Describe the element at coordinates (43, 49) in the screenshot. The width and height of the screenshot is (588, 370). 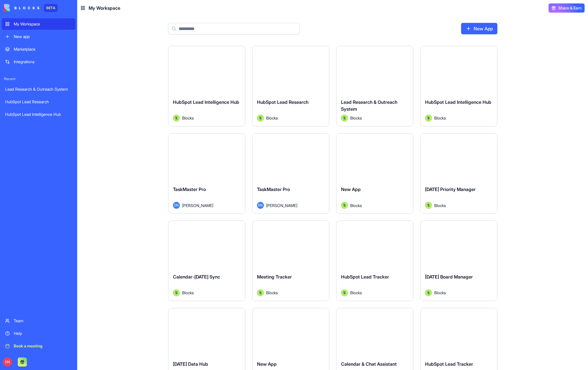
I see `div: Marketplace` at that location.